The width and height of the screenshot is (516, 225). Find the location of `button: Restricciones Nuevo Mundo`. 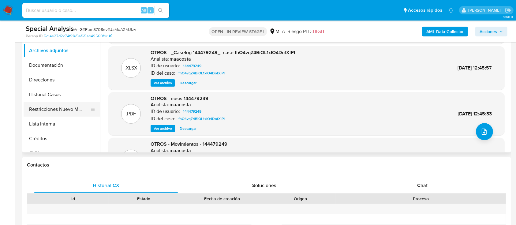

button: Restricciones Nuevo Mundo is located at coordinates (59, 109).